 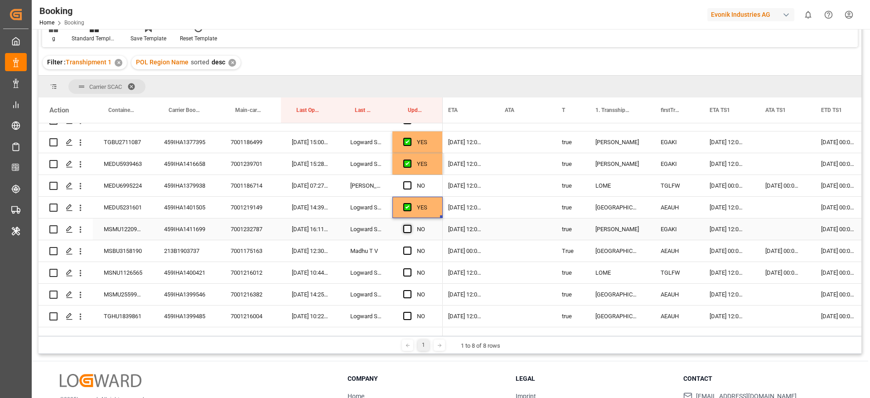 What do you see at coordinates (62, 11) in the screenshot?
I see `div: Booking` at bounding box center [62, 11].